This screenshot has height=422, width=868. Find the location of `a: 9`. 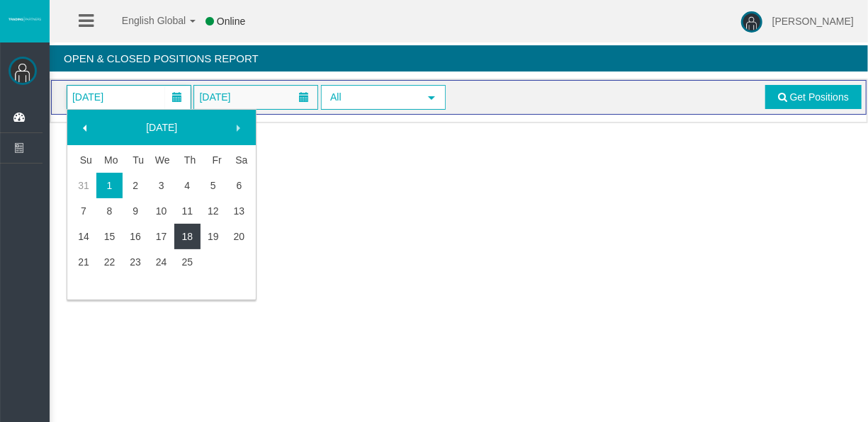

a: 9 is located at coordinates (135, 211).